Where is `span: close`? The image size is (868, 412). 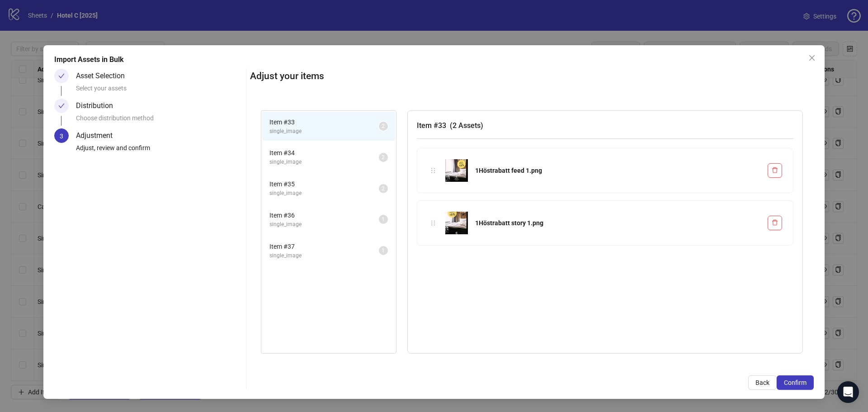
span: close is located at coordinates (812, 58).